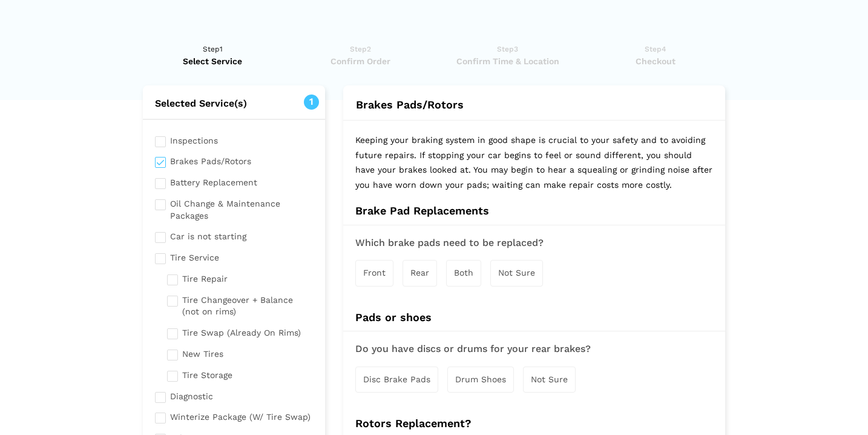  I want to click on span: Front, so click(374, 272).